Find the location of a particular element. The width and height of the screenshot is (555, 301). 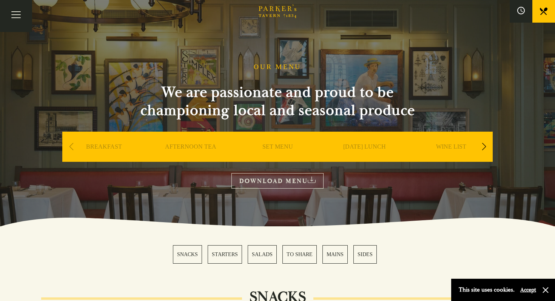

button: Close and accept is located at coordinates (546, 290).